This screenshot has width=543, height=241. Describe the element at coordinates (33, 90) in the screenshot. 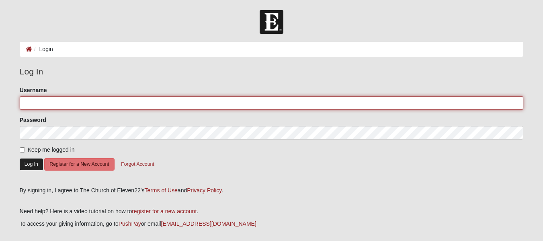

I see `label: Username` at that location.